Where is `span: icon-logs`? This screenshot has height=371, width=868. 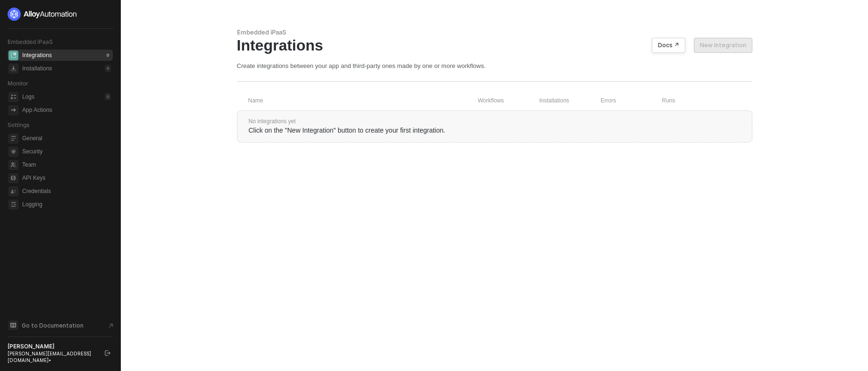 span: icon-logs is located at coordinates (13, 97).